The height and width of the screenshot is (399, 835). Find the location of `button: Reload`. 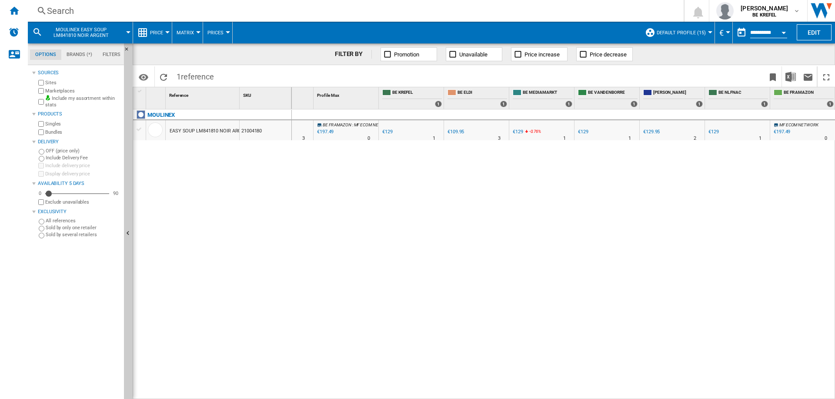

button: Reload is located at coordinates (163, 77).